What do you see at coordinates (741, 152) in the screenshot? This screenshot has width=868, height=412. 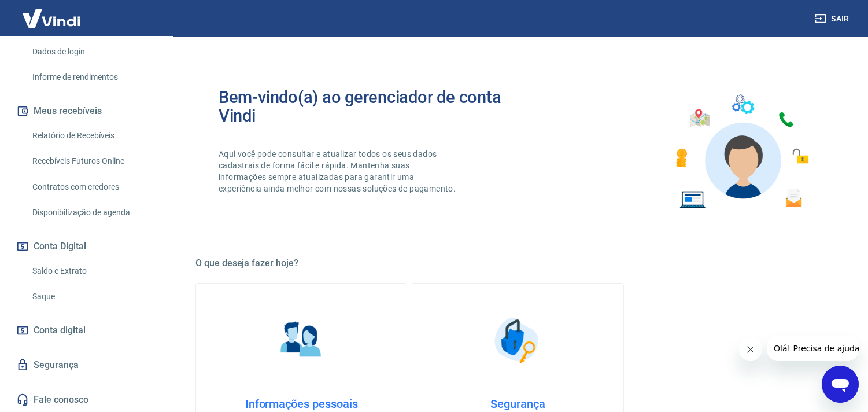 I see `img: Imagem de um avatar masculino com diversos icones exemplificando as funcionalidades do gerenciado...` at bounding box center [741, 152].